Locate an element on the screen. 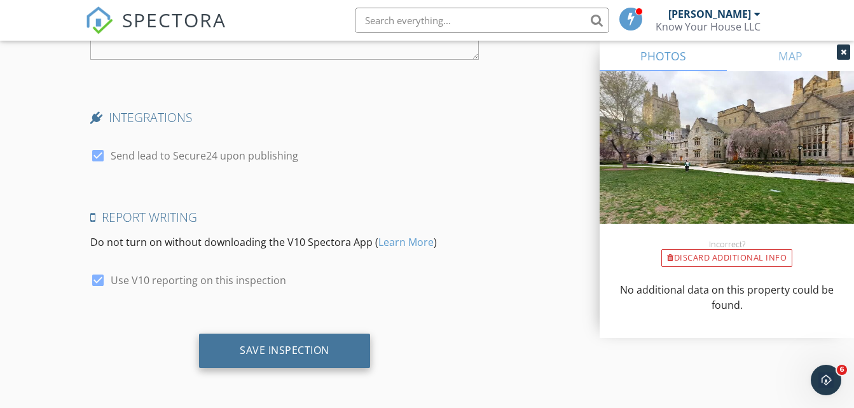 The height and width of the screenshot is (408, 854). img: streetview is located at coordinates (727, 163).